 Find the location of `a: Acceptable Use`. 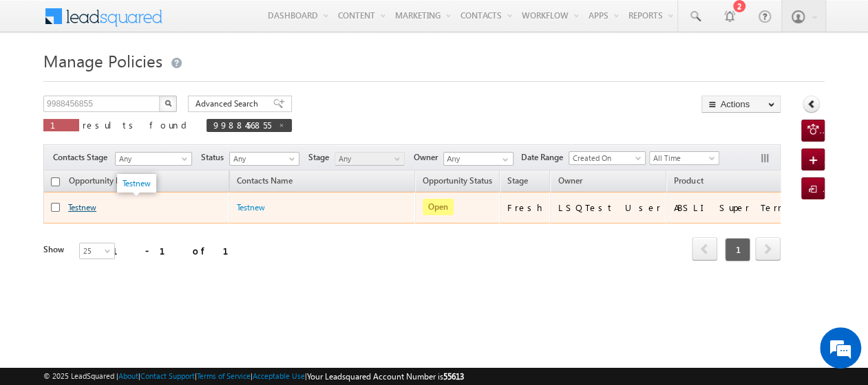

a: Acceptable Use is located at coordinates (279, 375).